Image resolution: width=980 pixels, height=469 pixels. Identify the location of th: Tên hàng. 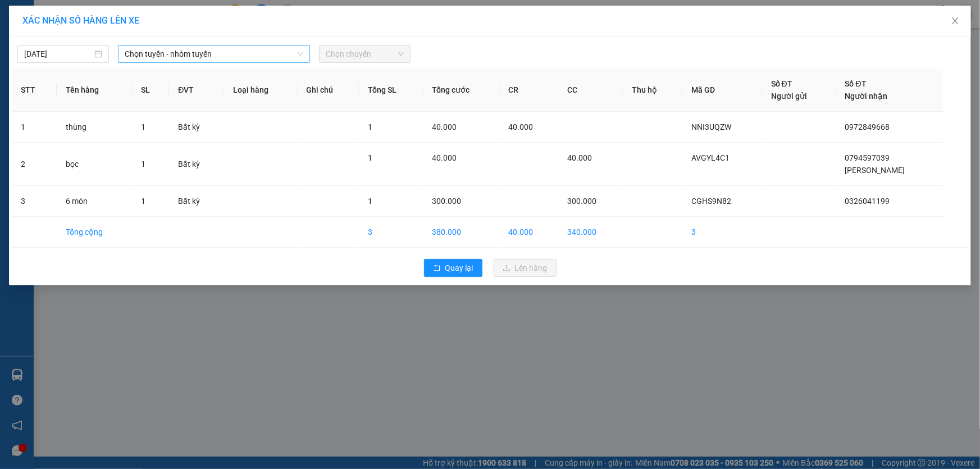
(95, 90).